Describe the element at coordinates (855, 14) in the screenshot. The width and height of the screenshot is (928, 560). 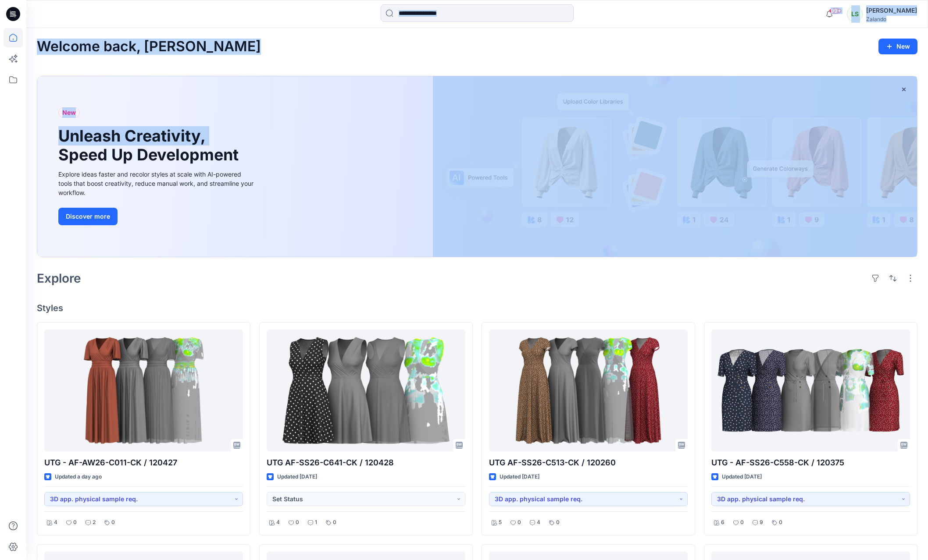
I see `div: LS` at that location.